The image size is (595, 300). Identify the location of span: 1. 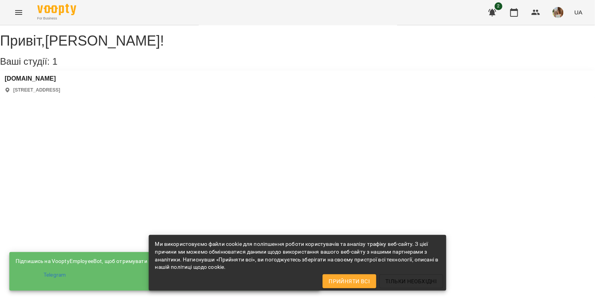
(54, 61).